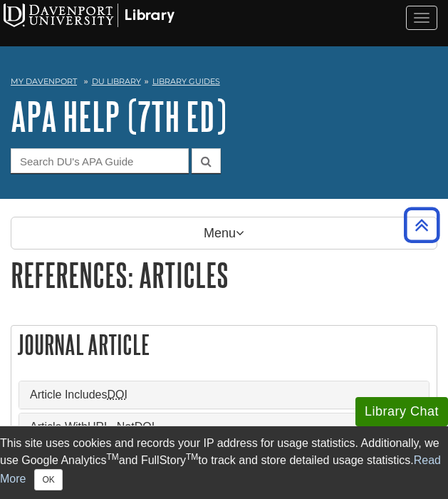 Image resolution: width=448 pixels, height=499 pixels. I want to click on a: My Davenport, so click(43, 81).